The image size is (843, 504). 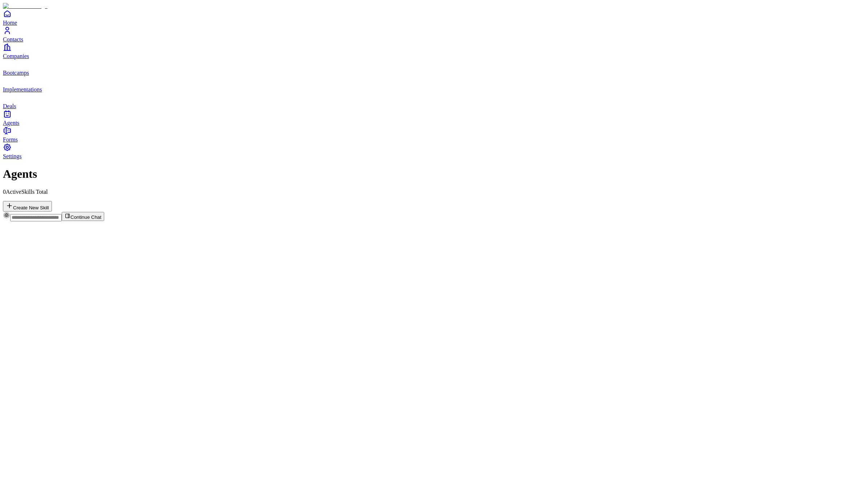 I want to click on a: Forms, so click(x=422, y=135).